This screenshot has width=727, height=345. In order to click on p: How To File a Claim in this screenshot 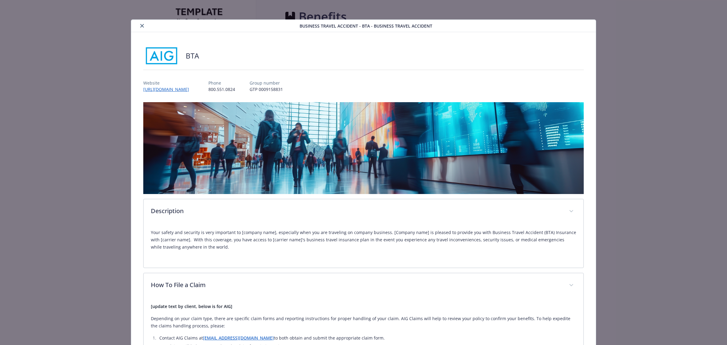, I will do `click(356, 285)`.